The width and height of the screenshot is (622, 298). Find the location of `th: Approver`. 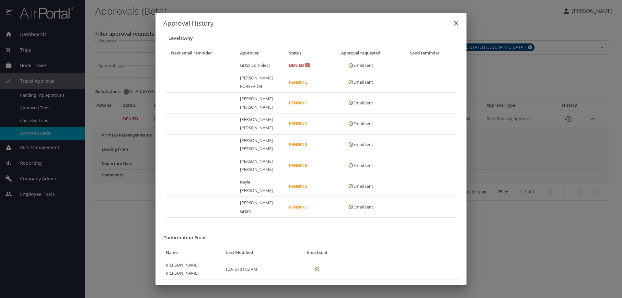

th: Approver is located at coordinates (259, 53).